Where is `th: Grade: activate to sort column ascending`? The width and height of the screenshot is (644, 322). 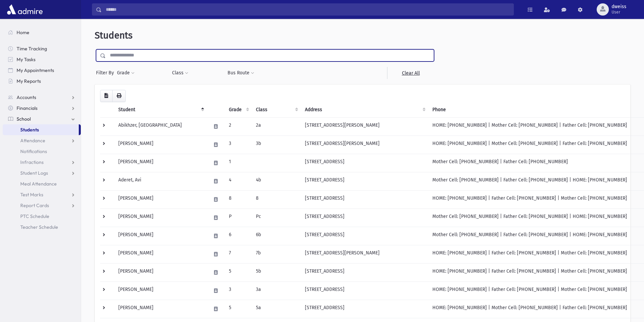
th: Grade: activate to sort column ascending is located at coordinates (238, 110).